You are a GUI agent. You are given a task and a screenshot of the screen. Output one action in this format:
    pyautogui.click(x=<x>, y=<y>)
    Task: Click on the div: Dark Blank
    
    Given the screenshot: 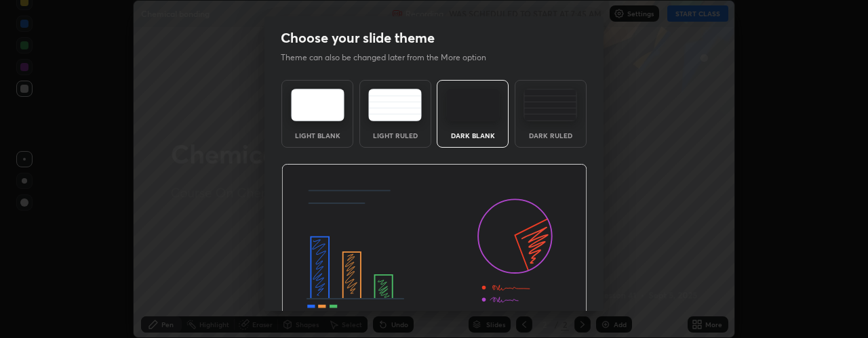 What is the action you would take?
    pyautogui.click(x=472, y=135)
    